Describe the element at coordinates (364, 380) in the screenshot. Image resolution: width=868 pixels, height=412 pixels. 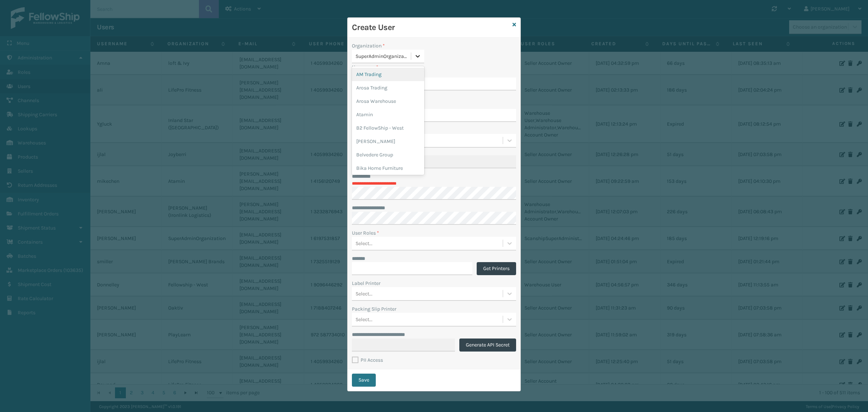
I see `button: Save` at that location.